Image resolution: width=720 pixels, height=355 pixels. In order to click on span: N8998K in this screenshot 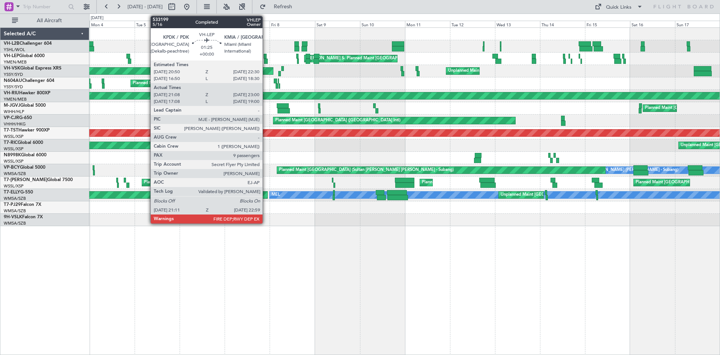, I will do `click(12, 155)`.